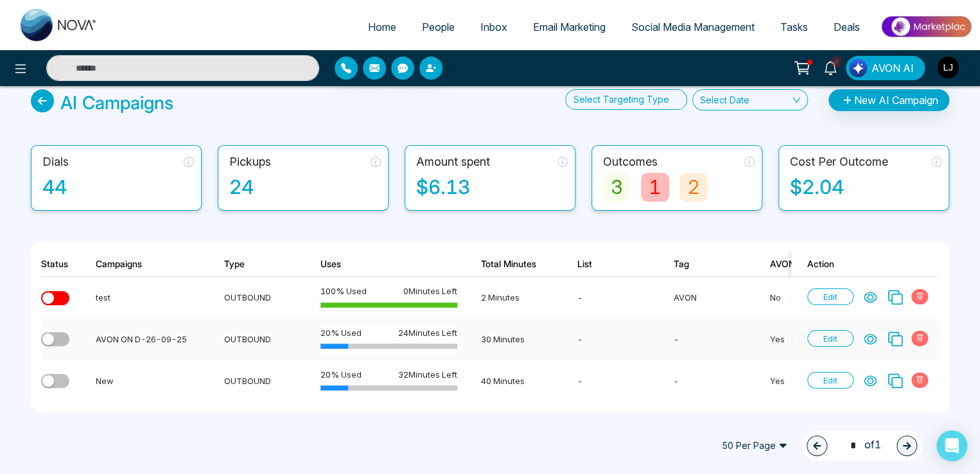  Describe the element at coordinates (794, 27) in the screenshot. I see `span: Tasks` at that location.